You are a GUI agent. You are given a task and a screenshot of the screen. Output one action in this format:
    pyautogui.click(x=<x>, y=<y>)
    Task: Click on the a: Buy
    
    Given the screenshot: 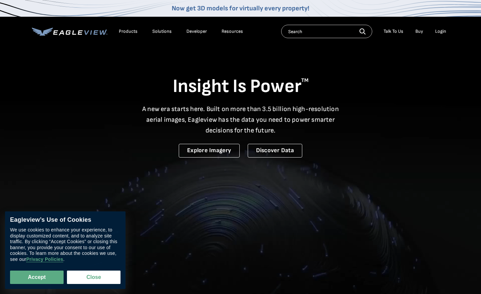 What is the action you would take?
    pyautogui.click(x=419, y=31)
    